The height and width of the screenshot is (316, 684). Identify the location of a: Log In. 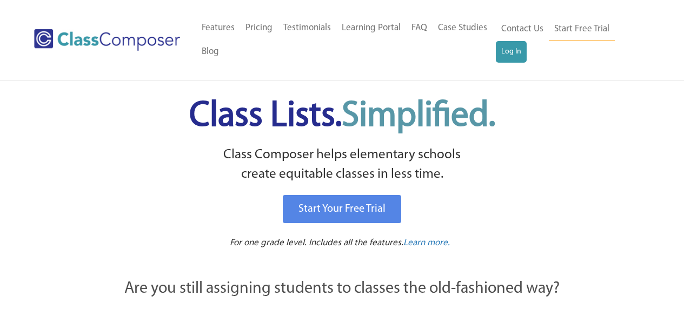
(511, 52).